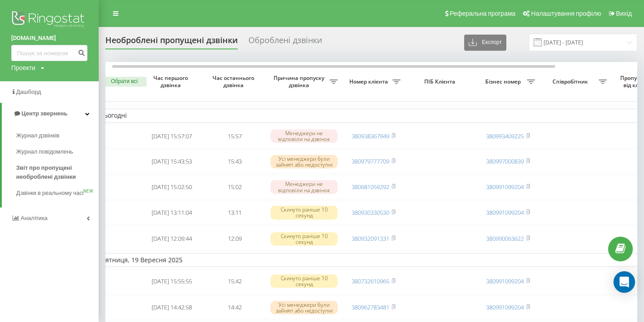 Image resolution: width=644 pixels, height=322 pixels. What do you see at coordinates (44, 113) in the screenshot?
I see `span: Центр звернень` at bounding box center [44, 113].